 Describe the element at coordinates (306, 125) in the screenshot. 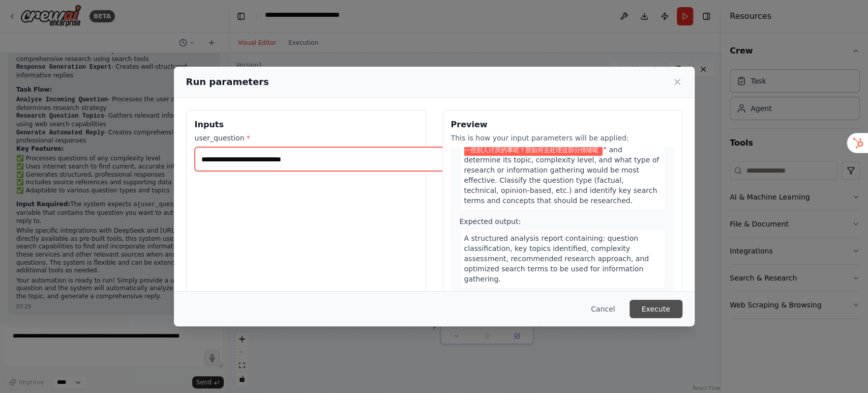

I see `h3: Inputs` at that location.